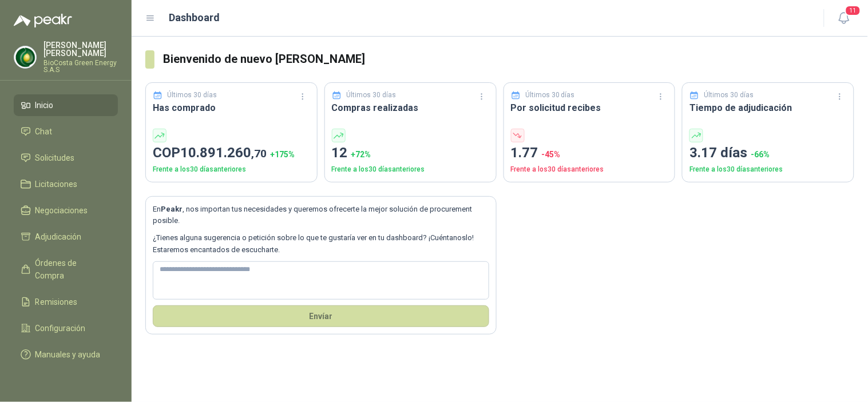 The width and height of the screenshot is (868, 402). I want to click on span: -45 %, so click(551, 155).